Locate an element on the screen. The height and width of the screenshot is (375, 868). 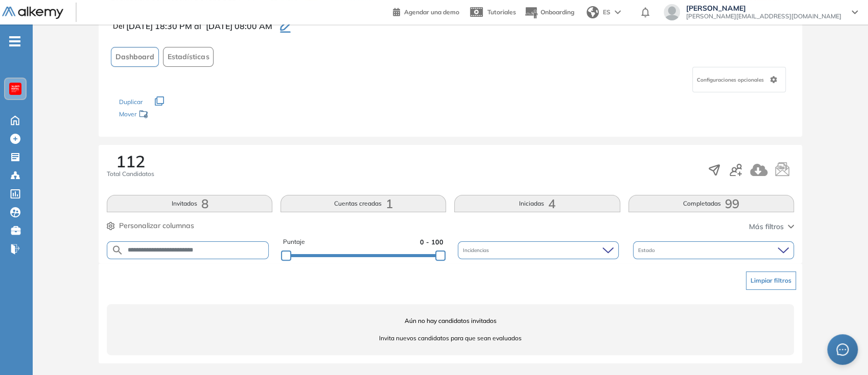
button: Iniciadas4 is located at coordinates (537, 204).